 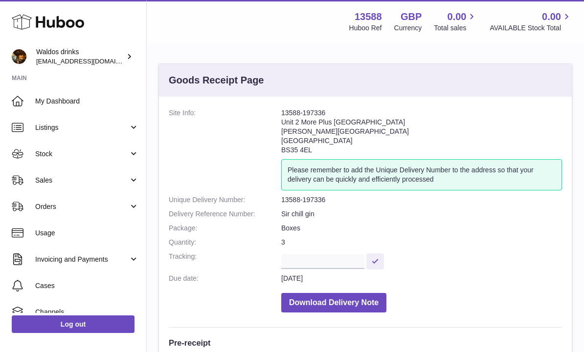 What do you see at coordinates (455, 22) in the screenshot?
I see `a: 0.00 Total sales` at bounding box center [455, 22].